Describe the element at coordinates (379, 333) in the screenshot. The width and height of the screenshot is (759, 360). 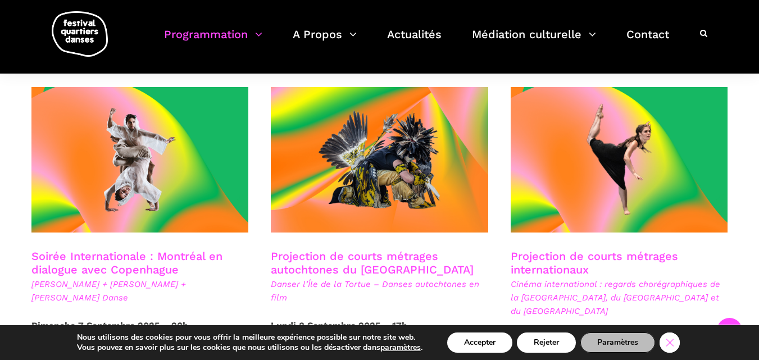
I see `p: ONF` at that location.